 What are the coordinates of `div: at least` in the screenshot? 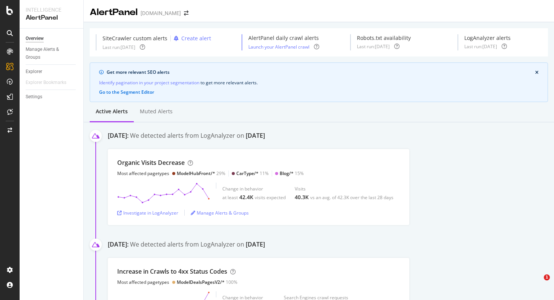 It's located at (230, 198).